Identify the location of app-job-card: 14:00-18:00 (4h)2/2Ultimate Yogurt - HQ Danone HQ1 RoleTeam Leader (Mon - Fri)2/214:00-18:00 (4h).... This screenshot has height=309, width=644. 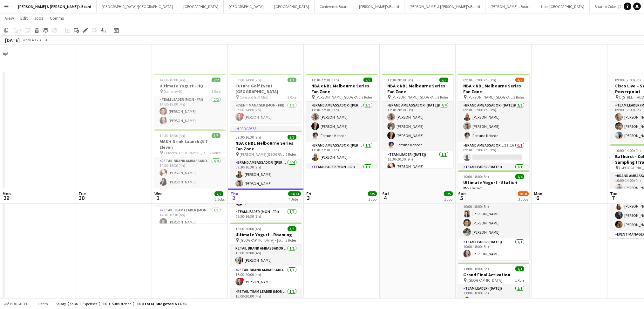
(190, 100).